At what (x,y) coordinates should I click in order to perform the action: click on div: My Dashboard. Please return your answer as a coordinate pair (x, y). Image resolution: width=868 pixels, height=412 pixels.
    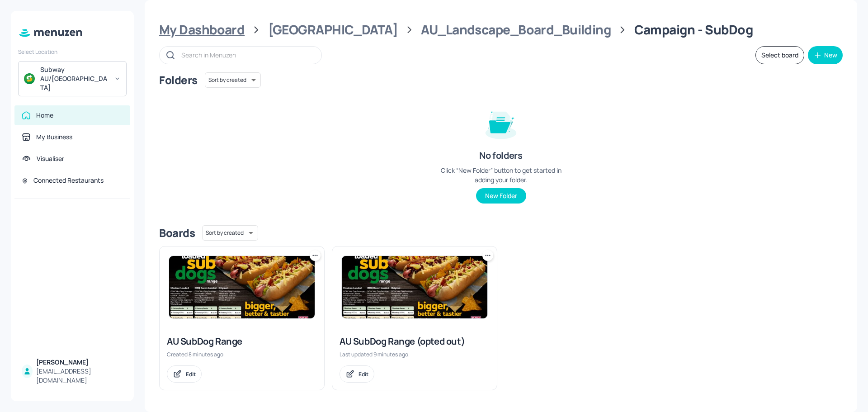
    Looking at the image, I should click on (201, 30).